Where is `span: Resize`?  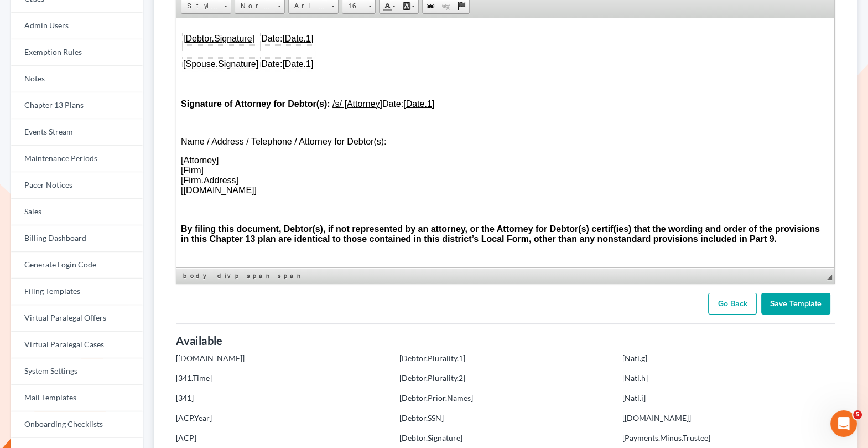 span: Resize is located at coordinates (829, 277).